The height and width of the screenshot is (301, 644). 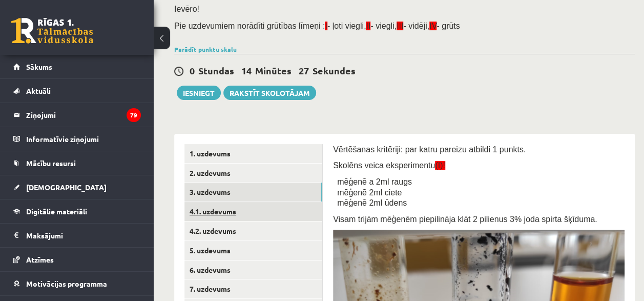 What do you see at coordinates (77, 115) in the screenshot?
I see `a: Ziņojumi79` at bounding box center [77, 115].